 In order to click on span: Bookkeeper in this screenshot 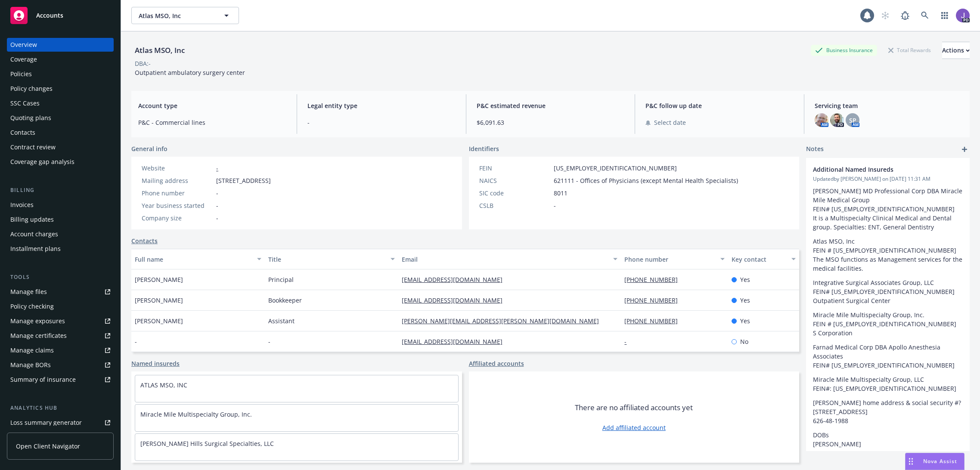, I will do `click(285, 300)`.